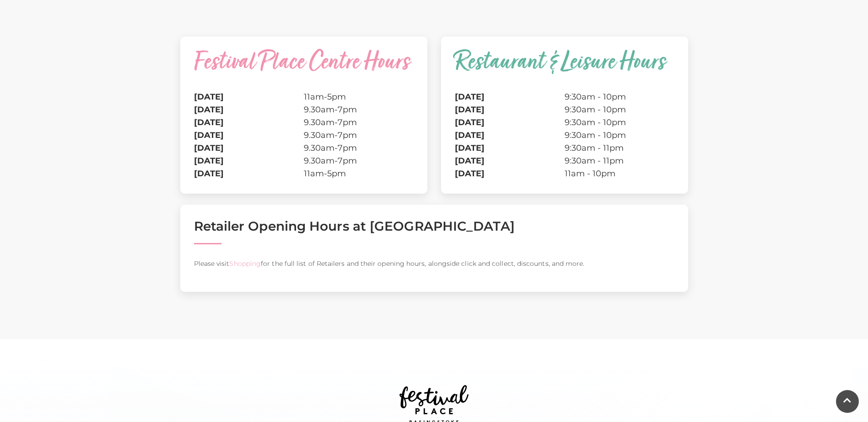 Image resolution: width=868 pixels, height=422 pixels. Describe the element at coordinates (304, 70) in the screenshot. I see `caption: Festival Place Centre Hours` at that location.